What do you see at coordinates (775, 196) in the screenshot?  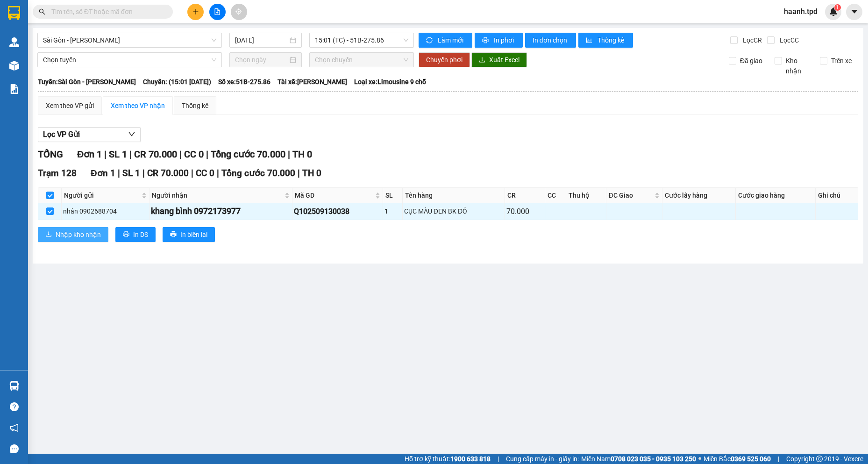 I see `th: Cước giao hàng` at bounding box center [775, 196].